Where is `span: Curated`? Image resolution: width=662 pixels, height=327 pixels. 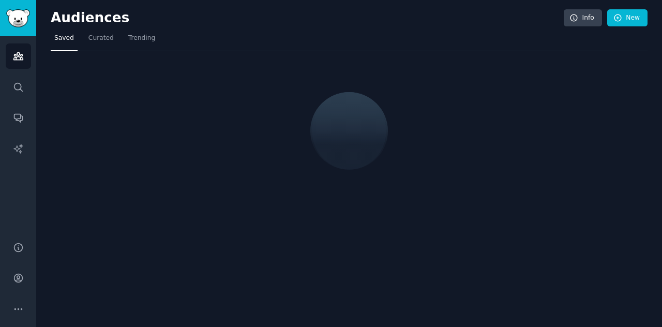
span: Curated is located at coordinates (101, 38).